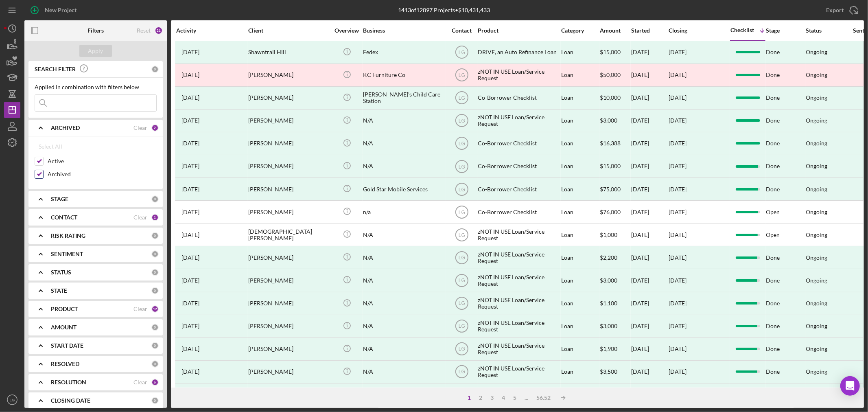  I want to click on div: Fedex, so click(403, 52).